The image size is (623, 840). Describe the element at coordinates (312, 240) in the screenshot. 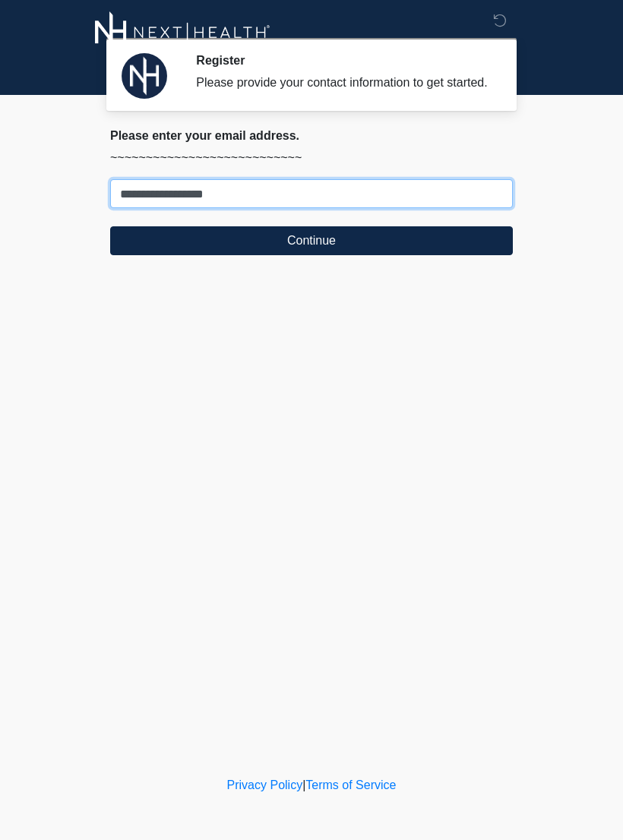

I see `button: Continue` at that location.